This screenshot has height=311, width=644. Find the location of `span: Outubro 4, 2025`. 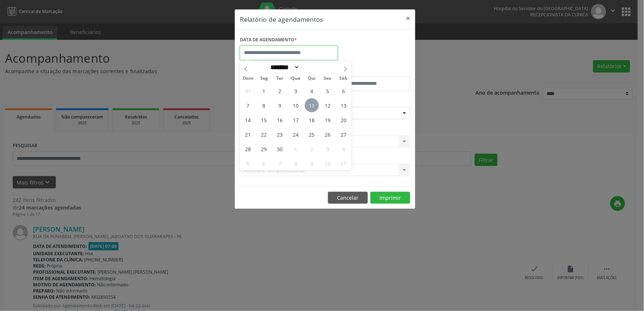

span: Outubro 4, 2025 is located at coordinates (344, 149).